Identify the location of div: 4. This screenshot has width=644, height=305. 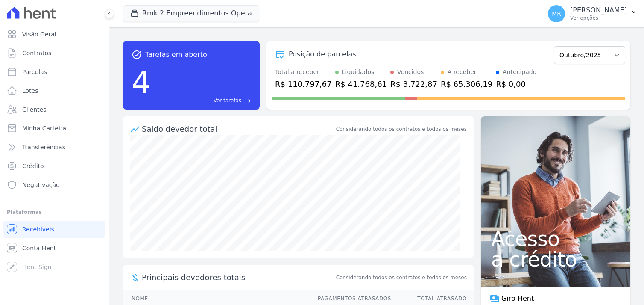
(141, 82).